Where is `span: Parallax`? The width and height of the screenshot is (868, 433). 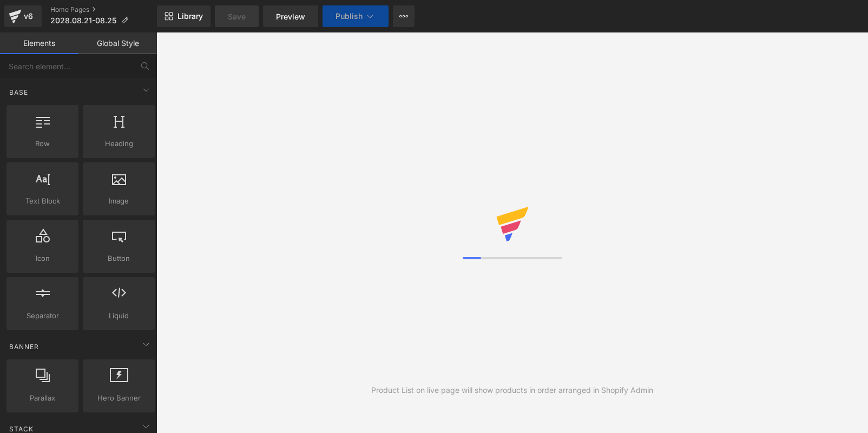 span: Parallax is located at coordinates (43, 398).